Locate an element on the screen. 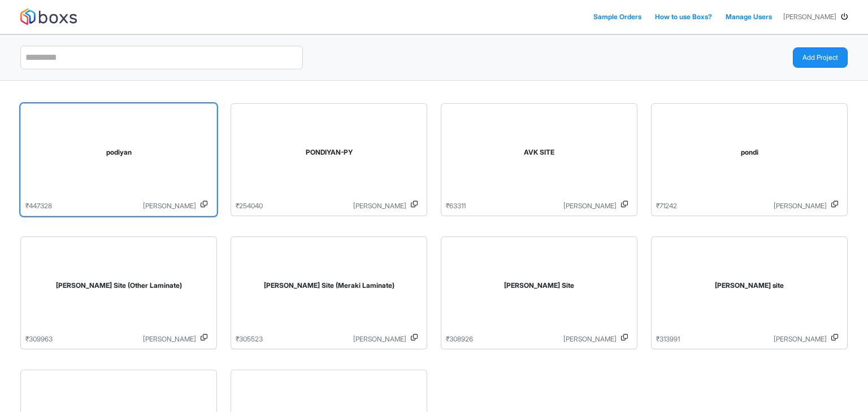 This screenshot has width=868, height=412. button: Add Project is located at coordinates (820, 58).